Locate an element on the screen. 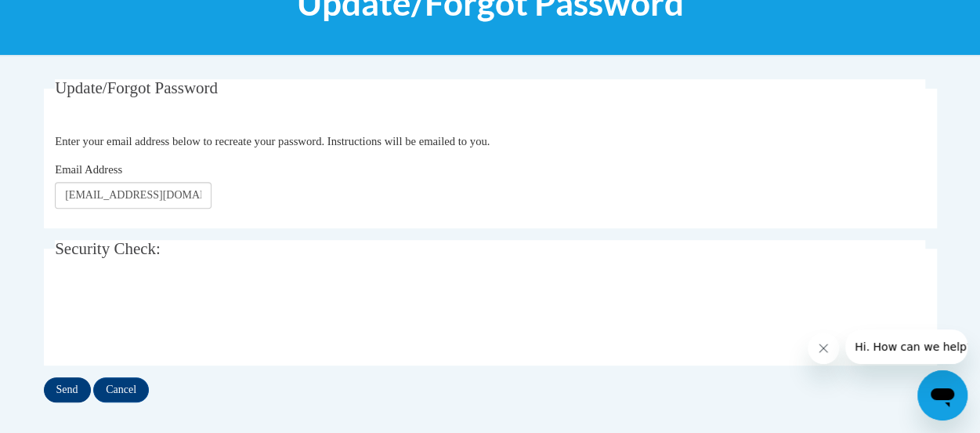 The image size is (980, 433). span: Email Address is located at coordinates (89, 170).